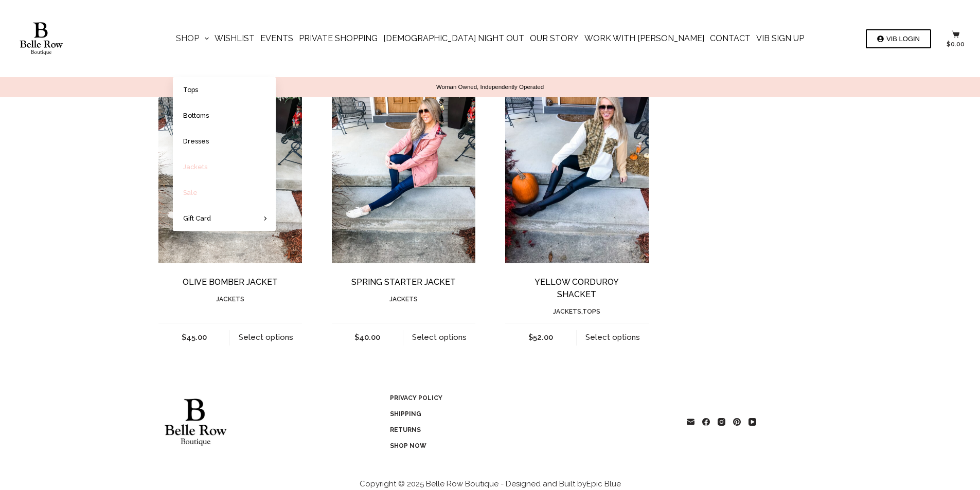 This screenshot has height=490, width=980. What do you see at coordinates (224, 218) in the screenshot?
I see `a: Gift Card` at bounding box center [224, 218].